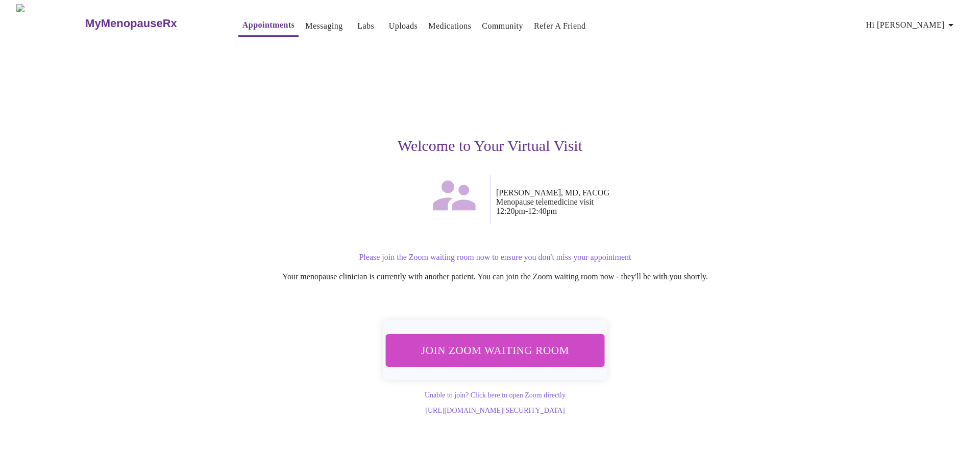 This screenshot has height=466, width=980. I want to click on button: Labs, so click(366, 26).